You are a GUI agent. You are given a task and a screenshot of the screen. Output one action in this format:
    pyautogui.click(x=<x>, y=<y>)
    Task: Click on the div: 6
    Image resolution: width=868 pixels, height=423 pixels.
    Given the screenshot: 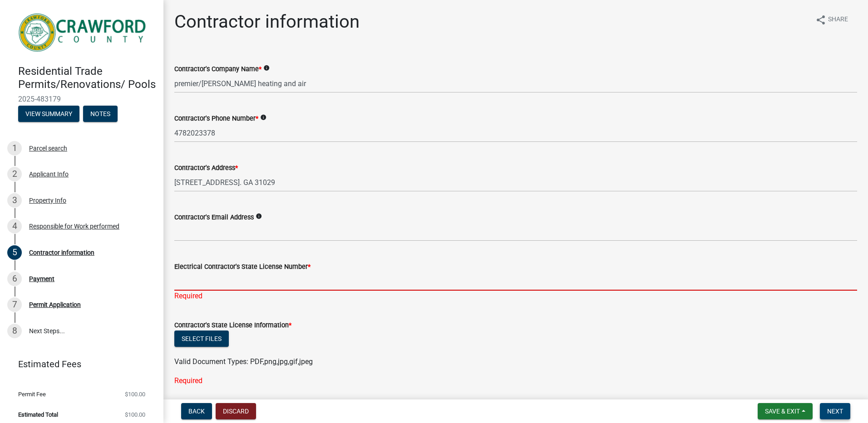 What is the action you would take?
    pyautogui.click(x=15, y=279)
    